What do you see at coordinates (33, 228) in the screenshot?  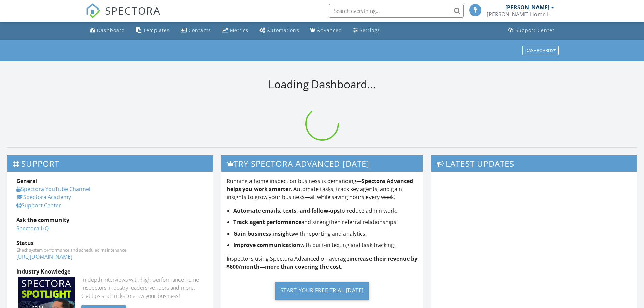 I see `a: Spectora HQ` at bounding box center [33, 228].